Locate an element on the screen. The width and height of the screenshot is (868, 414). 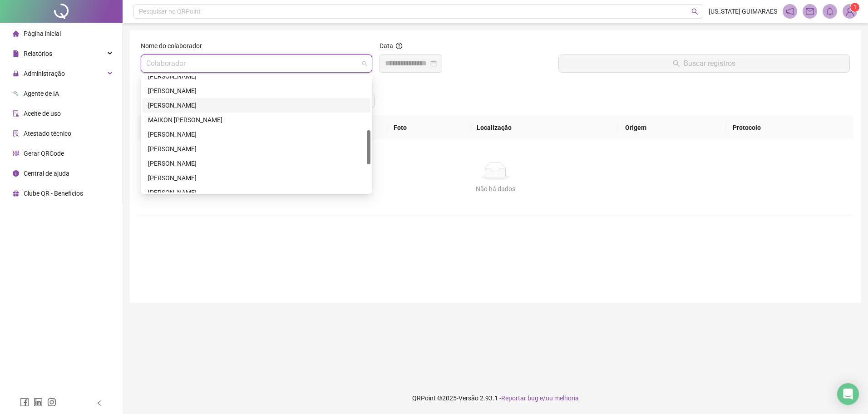
span: gift is located at coordinates (16, 193).